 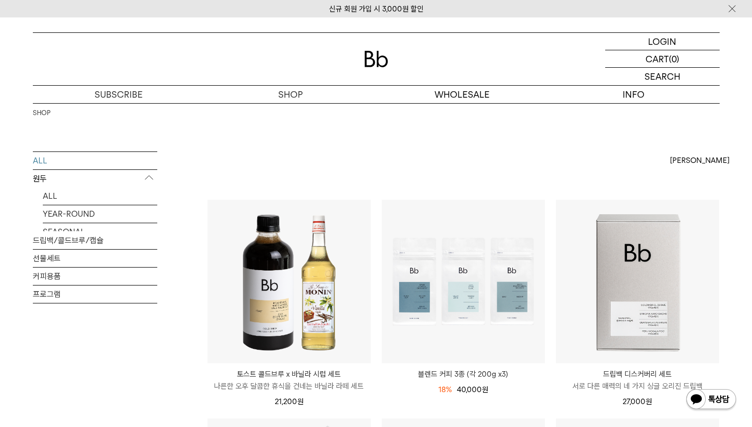 What do you see at coordinates (95, 258) in the screenshot?
I see `a: 선물세트` at bounding box center [95, 258].